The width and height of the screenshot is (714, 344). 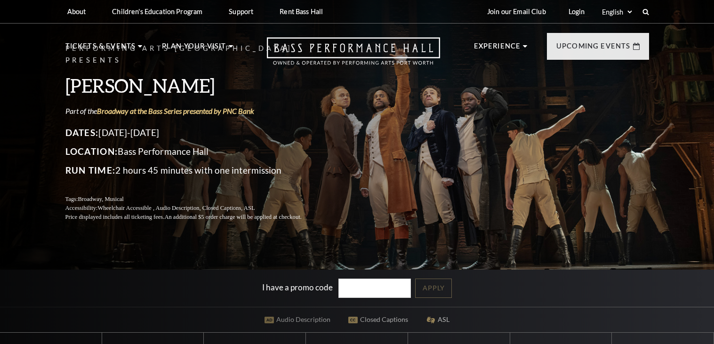 I want to click on p: Children's Education Program, so click(x=157, y=11).